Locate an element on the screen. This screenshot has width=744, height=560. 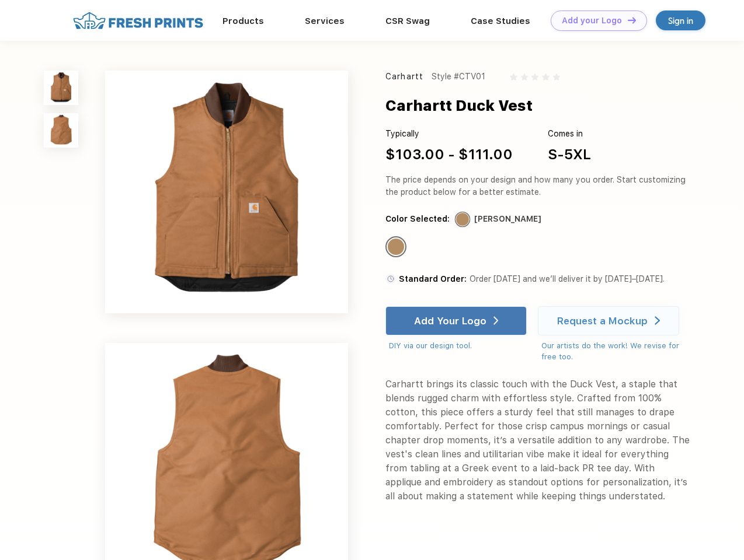
div: Add your Logo is located at coordinates (591, 21).